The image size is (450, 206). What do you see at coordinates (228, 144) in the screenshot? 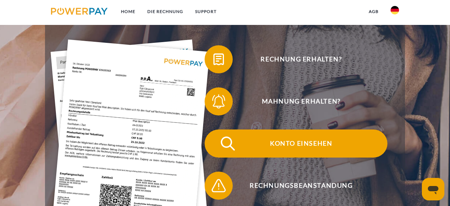
I see `img: qb_search.svg` at bounding box center [228, 144].